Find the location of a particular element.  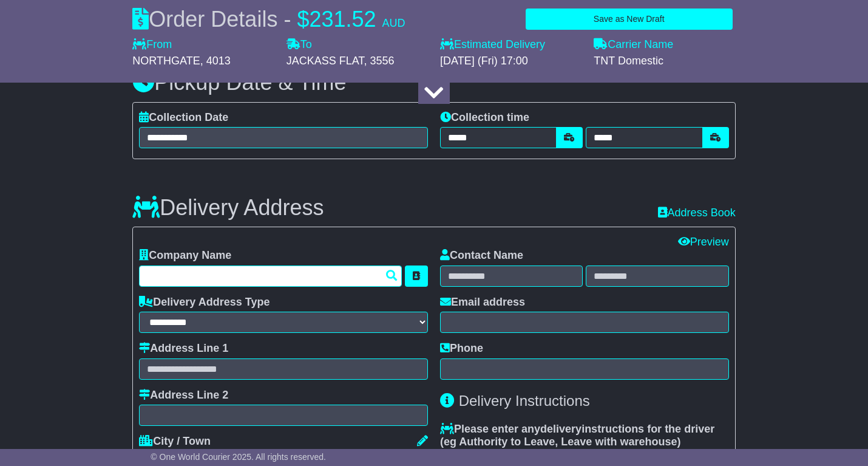

span: eg Authority to Leave, Leave with warehouse is located at coordinates (560, 441).